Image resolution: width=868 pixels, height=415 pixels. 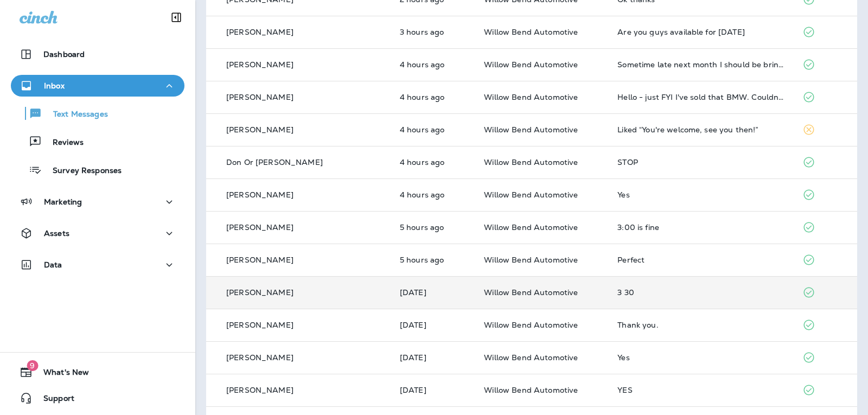 What do you see at coordinates (56, 233) in the screenshot?
I see `p: Assets` at bounding box center [56, 233].